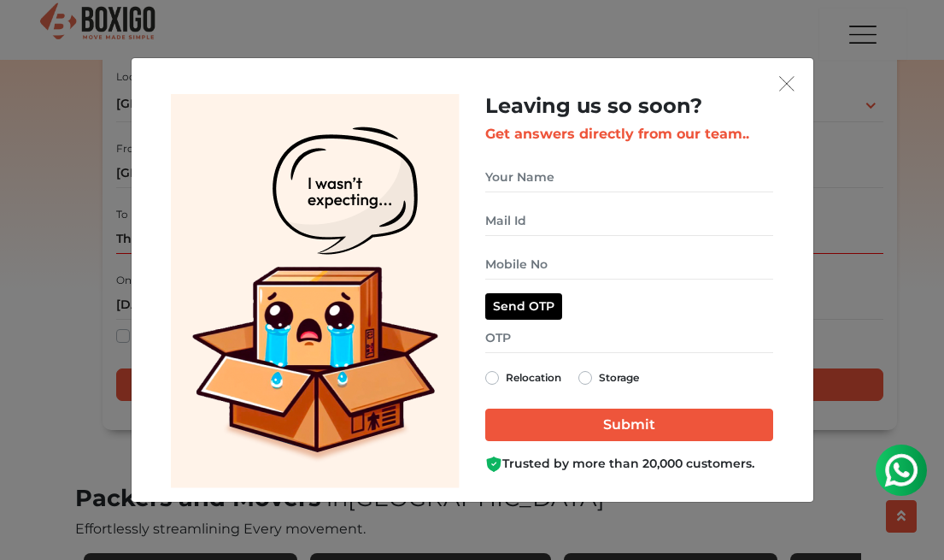 The width and height of the screenshot is (944, 560). Describe the element at coordinates (629, 221) in the screenshot. I see `input: Mail Id` at that location.